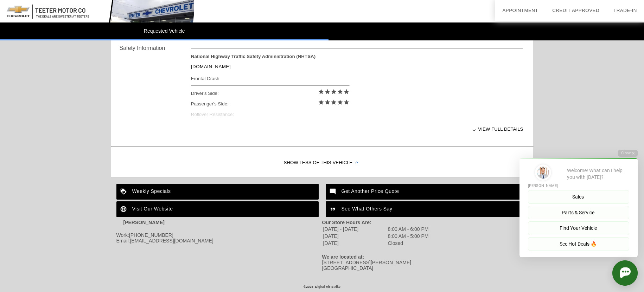 The height and width of the screenshot is (292, 644). What do you see at coordinates (408, 229) in the screenshot?
I see `td: 8:00 AM - 6:00 PM` at bounding box center [408, 229].